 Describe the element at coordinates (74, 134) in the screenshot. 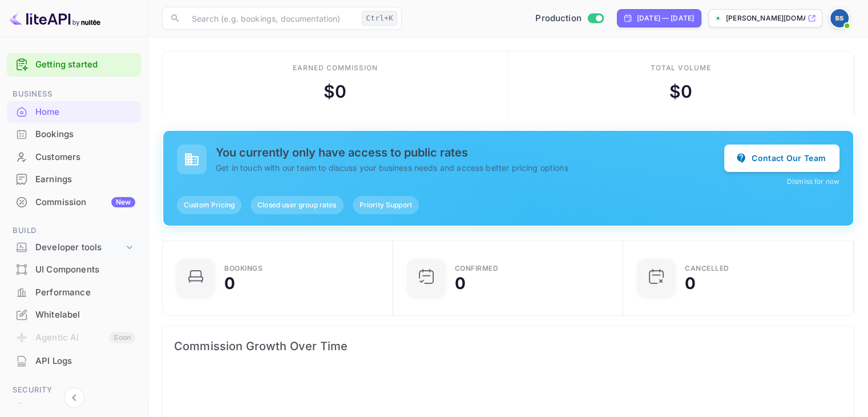

I see `a: Bookings` at that location.